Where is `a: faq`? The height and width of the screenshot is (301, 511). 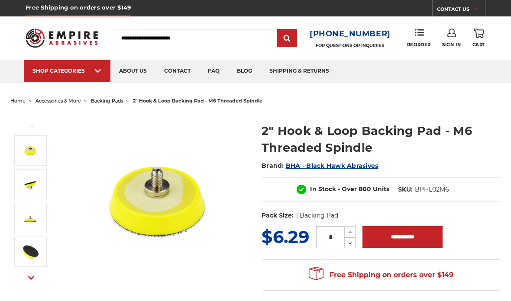
a: faq is located at coordinates (213, 71).